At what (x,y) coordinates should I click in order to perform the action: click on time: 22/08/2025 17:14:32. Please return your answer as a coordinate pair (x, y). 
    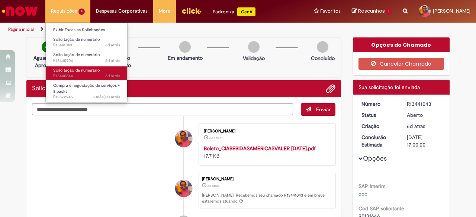
    Looking at the image, I should click on (113, 45).